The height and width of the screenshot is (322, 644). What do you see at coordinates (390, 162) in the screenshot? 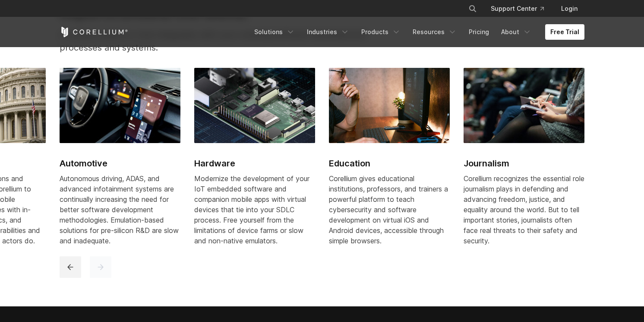
I see `a: Education Education Corellium gives educational institutions, professors, and trainers a powerful...` at bounding box center [390, 162].